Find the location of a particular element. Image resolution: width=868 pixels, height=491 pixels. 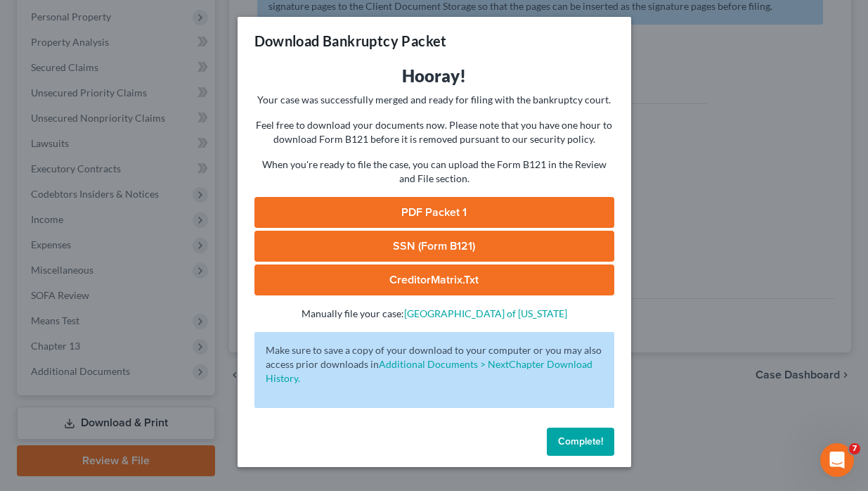

a: PDF Packet 1 is located at coordinates (434, 212).